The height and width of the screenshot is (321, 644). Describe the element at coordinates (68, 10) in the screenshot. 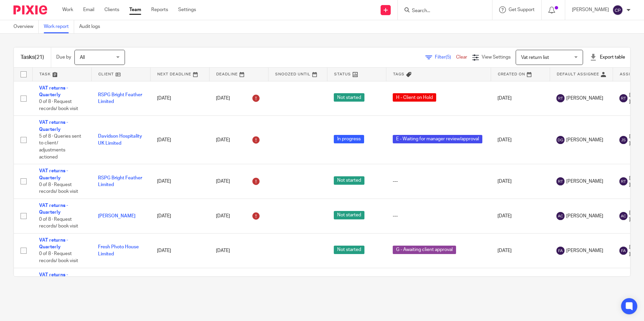

I see `a: Work` at that location.